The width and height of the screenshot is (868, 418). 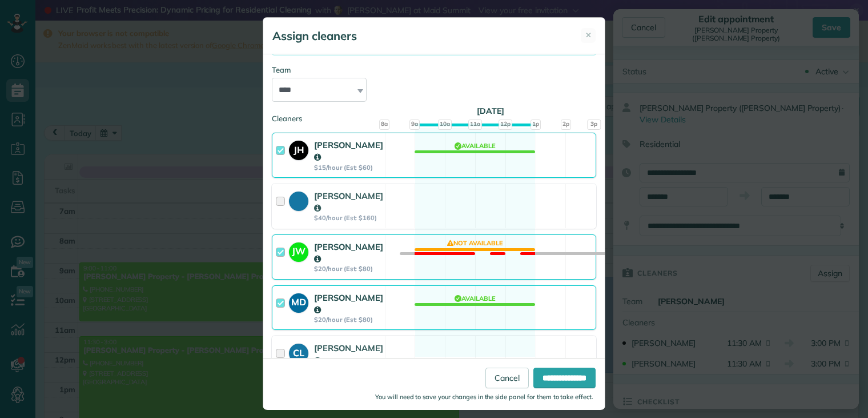 What do you see at coordinates (507, 378) in the screenshot?
I see `a: Cancel` at bounding box center [507, 378].